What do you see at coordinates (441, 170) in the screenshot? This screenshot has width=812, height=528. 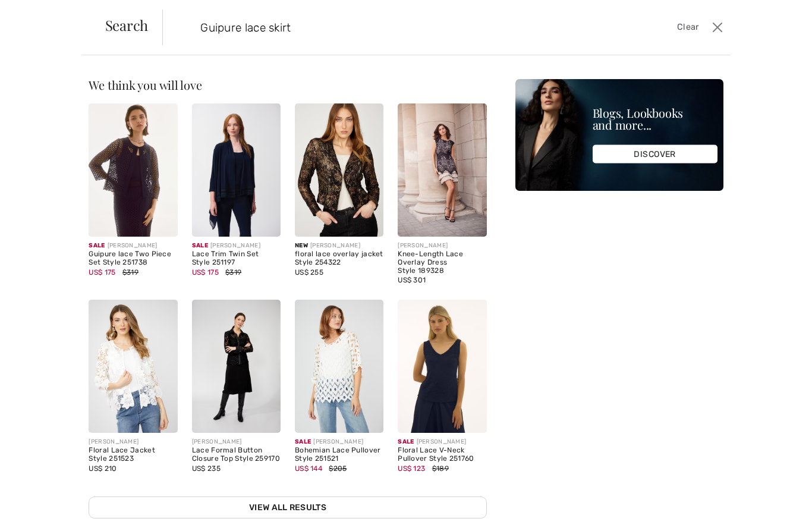 I see `a: Knee-Length Lace Overlay Dress Style 189328. Black/Blush` at bounding box center [441, 170].